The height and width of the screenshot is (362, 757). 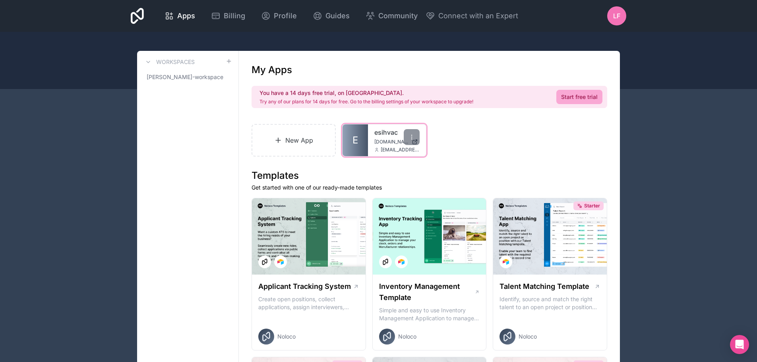 What do you see at coordinates (740, 345) in the screenshot?
I see `div: Open Intercom Messenger` at bounding box center [740, 345].